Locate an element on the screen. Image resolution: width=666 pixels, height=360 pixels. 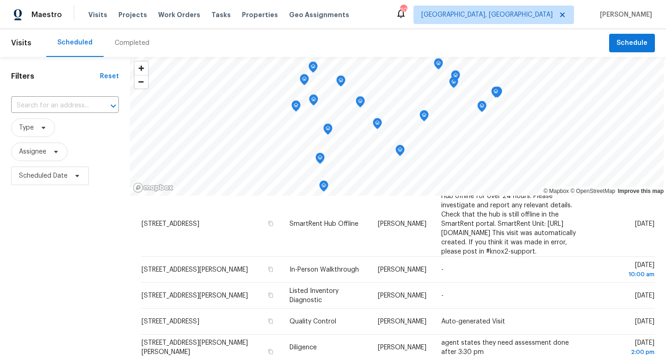
a: Mapbox is located at coordinates (556, 191).